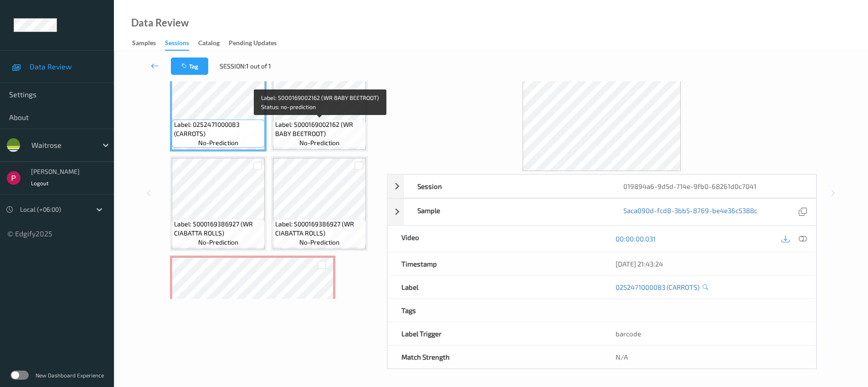  Describe the element at coordinates (713, 186) in the screenshot. I see `div: 019894a6-9d5d-714e-9fb0-68261d0c7041` at that location.